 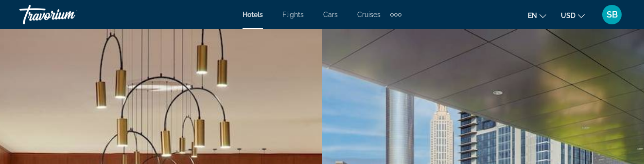 What do you see at coordinates (293, 15) in the screenshot?
I see `span: Flights` at bounding box center [293, 15].